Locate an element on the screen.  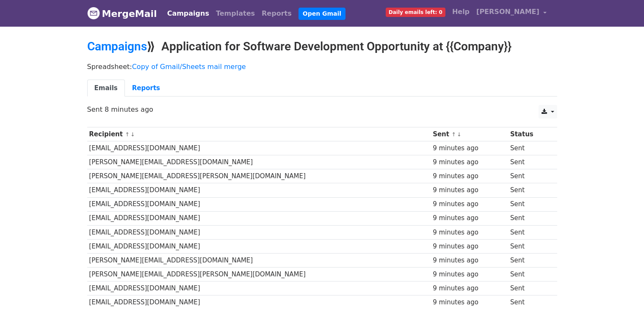
a: Open Gmail is located at coordinates (322, 13).